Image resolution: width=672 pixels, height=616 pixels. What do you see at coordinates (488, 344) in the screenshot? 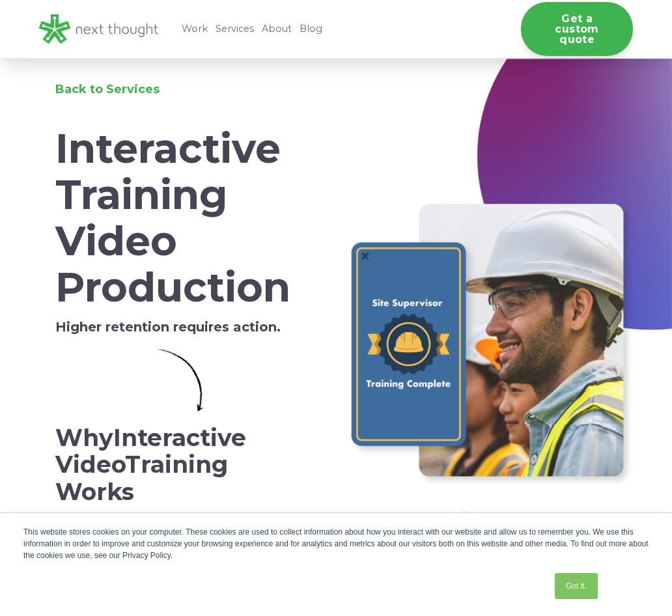
I see `img: Construction 1` at bounding box center [488, 344].